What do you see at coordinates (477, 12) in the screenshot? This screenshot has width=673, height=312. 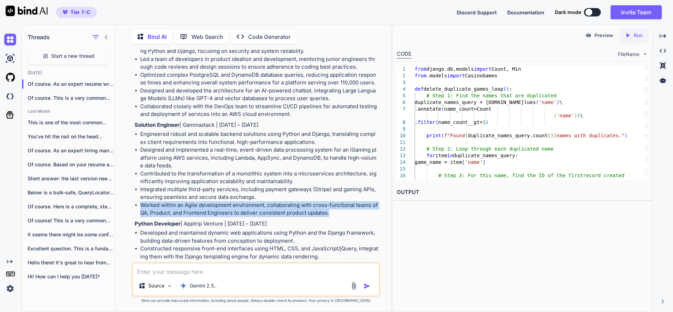 I see `span: Discord Support` at bounding box center [477, 12].